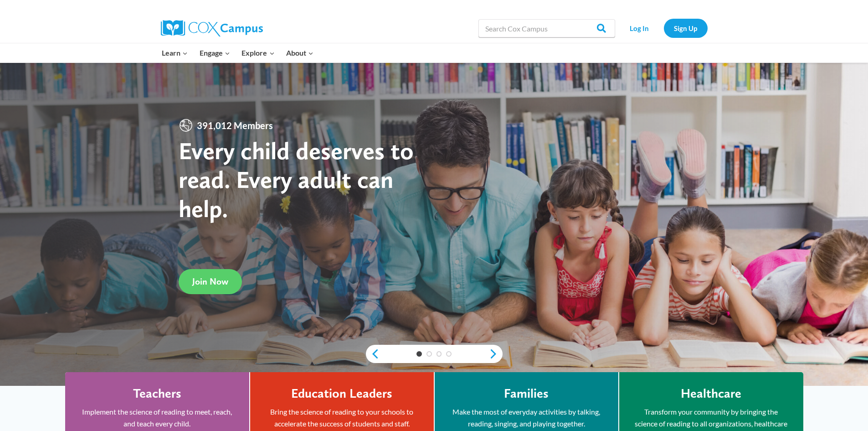 This screenshot has height=431, width=868. Describe the element at coordinates (373, 354) in the screenshot. I see `a: previous` at that location.